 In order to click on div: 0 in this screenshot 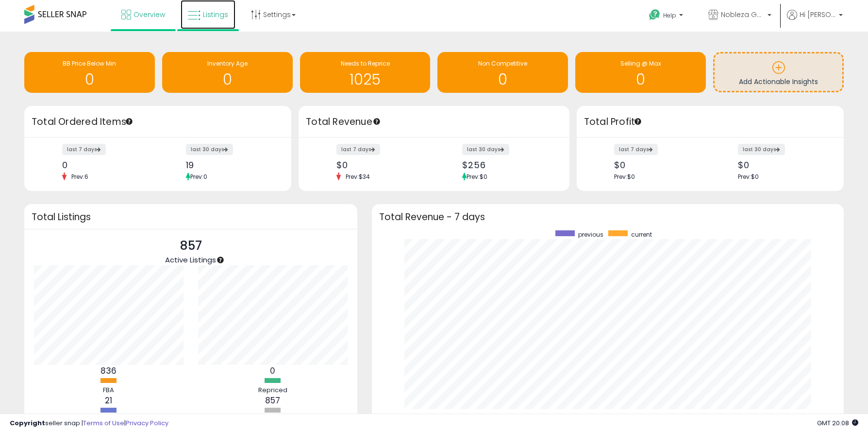, I will do `click(106, 165)`.